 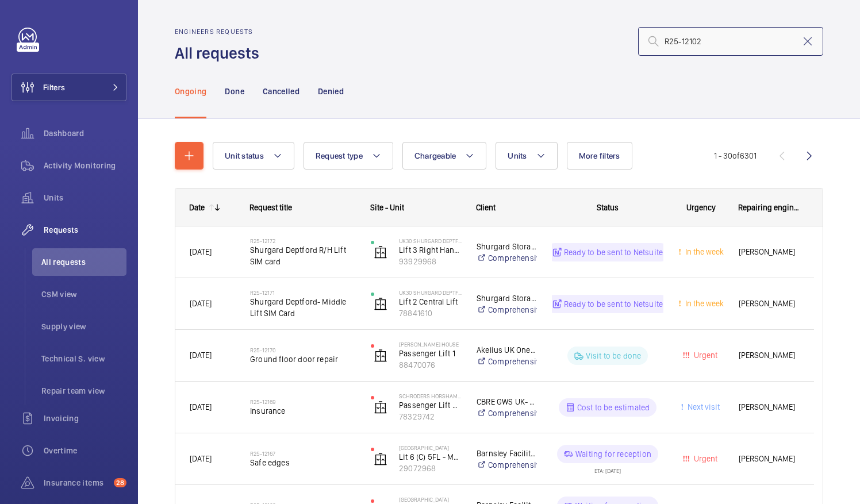 I want to click on h2: R25-12167, so click(x=303, y=453).